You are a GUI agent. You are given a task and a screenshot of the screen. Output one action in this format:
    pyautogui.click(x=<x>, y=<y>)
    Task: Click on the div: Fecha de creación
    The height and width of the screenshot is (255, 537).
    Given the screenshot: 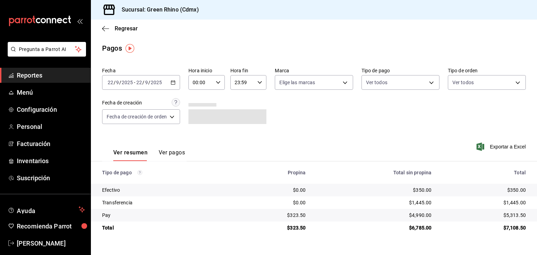 What is the action you would take?
    pyautogui.click(x=122, y=103)
    